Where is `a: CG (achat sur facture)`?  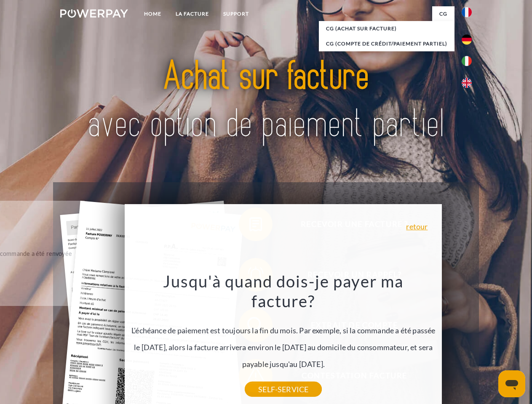 a: CG (achat sur facture) is located at coordinates (386, 28).